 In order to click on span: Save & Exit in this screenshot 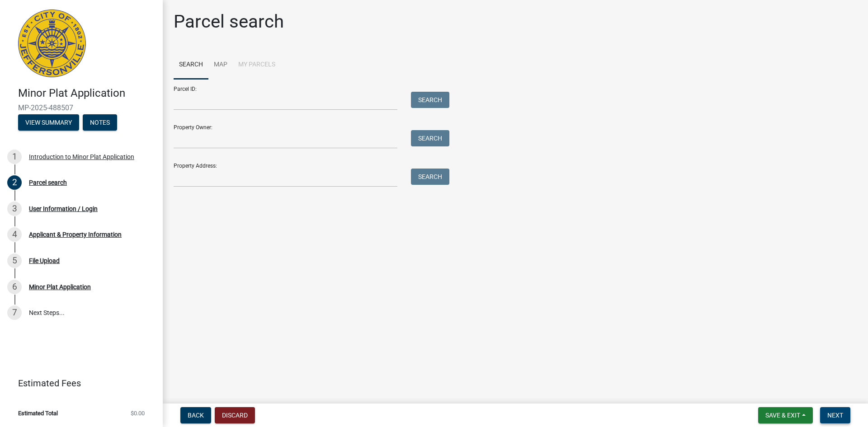, I will do `click(783, 415)`.